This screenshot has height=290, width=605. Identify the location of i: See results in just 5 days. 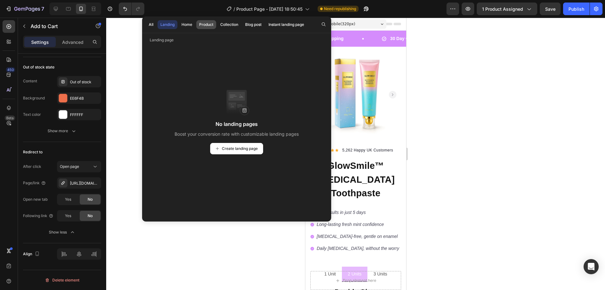
(36, 194).